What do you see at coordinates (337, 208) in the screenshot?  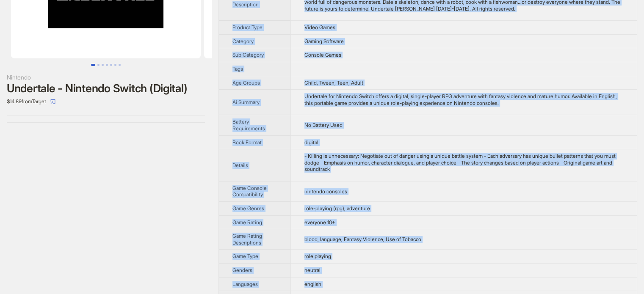 I see `span: role-playing (rpg), adventure` at bounding box center [337, 208].